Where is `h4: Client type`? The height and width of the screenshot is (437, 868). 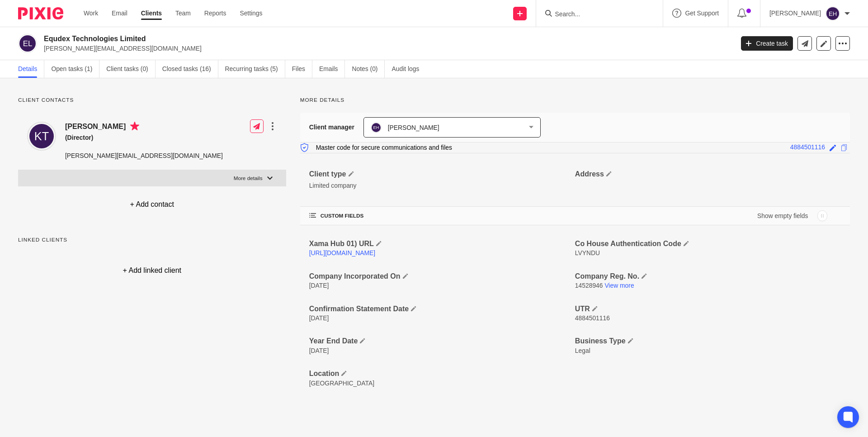 h4: Client type is located at coordinates (442, 183).